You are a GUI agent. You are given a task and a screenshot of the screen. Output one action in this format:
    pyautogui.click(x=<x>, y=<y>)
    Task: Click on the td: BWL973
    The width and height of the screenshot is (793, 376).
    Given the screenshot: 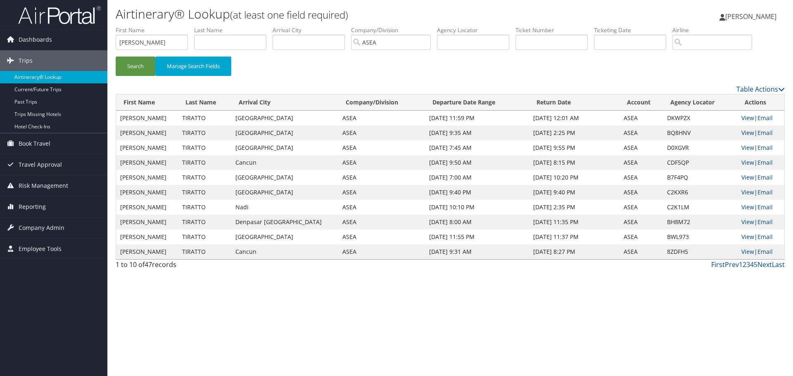 What is the action you would take?
    pyautogui.click(x=699, y=237)
    